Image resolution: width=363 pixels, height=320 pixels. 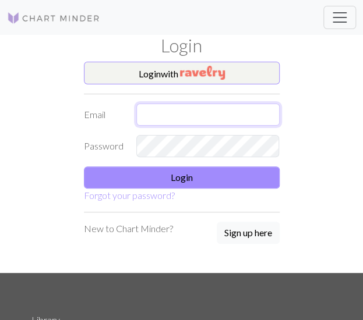 I want to click on img: Ravelry, so click(x=202, y=73).